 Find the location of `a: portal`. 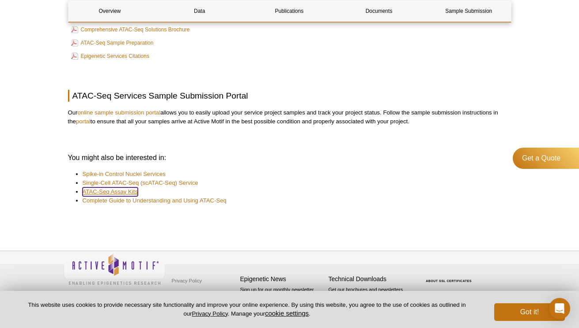

a: portal is located at coordinates (83, 121).